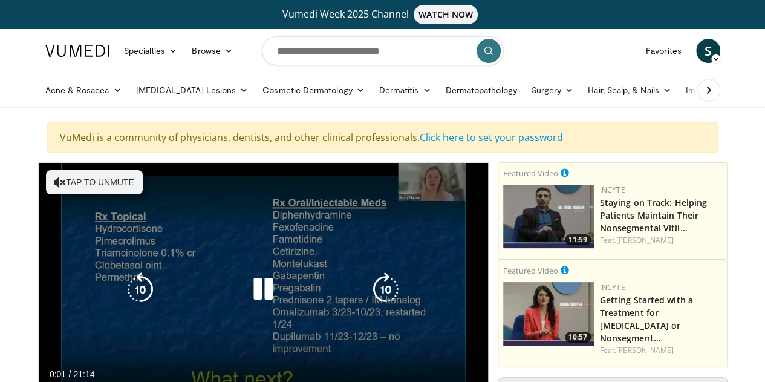 The height and width of the screenshot is (382, 765). I want to click on a: Hair, Scalp, & Nails, so click(629, 90).